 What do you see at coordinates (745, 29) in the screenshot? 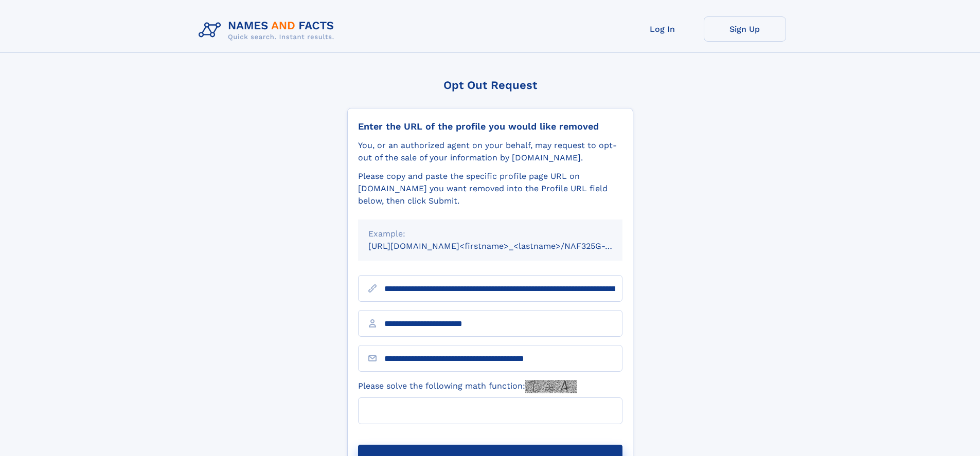
I see `a: Sign Up` at bounding box center [745, 29].